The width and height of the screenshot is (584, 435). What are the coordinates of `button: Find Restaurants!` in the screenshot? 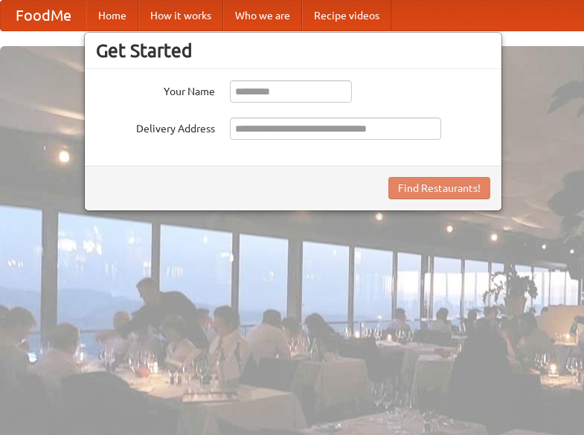 It's located at (439, 188).